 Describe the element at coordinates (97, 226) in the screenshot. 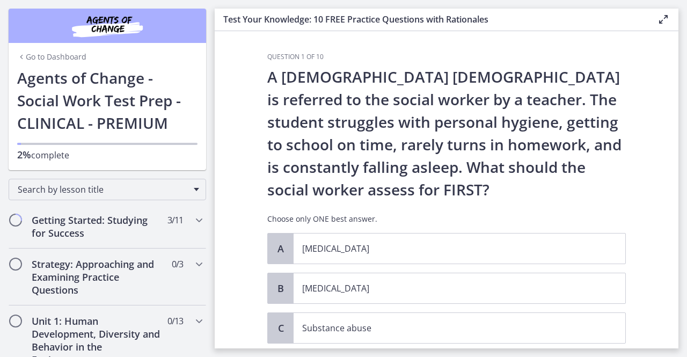

I see `h2: Getting Started: Studying for Success` at that location.